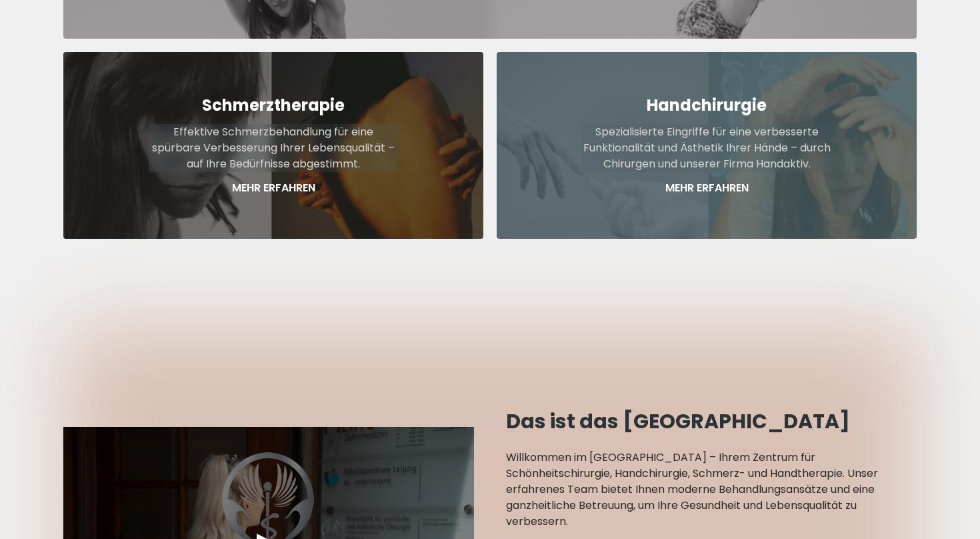 This screenshot has height=539, width=980. Describe the element at coordinates (273, 148) in the screenshot. I see `p: Effektive Schmerzbehandlung für eine spürbare Verbesserung Ihrer Lebensqualität – auf Ihre Bedürf...` at that location.